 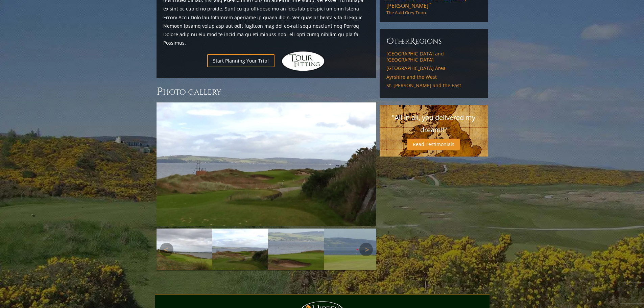 I want to click on p: "All in all, you delivered my dream!!", so click(x=434, y=124).